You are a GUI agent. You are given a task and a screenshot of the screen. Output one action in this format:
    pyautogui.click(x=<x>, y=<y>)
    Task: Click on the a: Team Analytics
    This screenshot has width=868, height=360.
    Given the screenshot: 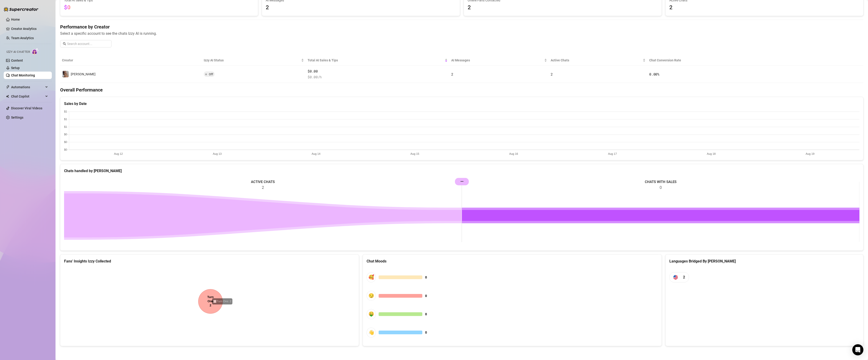 What is the action you would take?
    pyautogui.click(x=22, y=38)
    